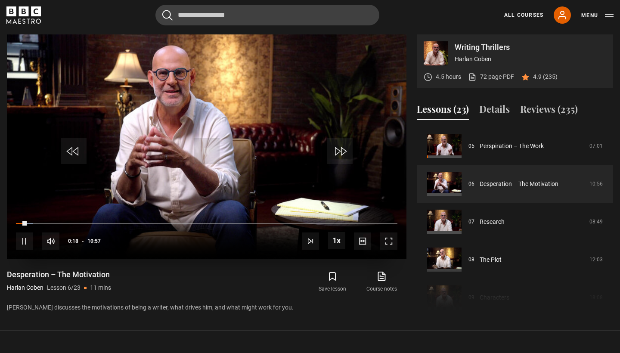 The height and width of the screenshot is (353, 620). I want to click on video-js: Video Player, so click(207, 147).